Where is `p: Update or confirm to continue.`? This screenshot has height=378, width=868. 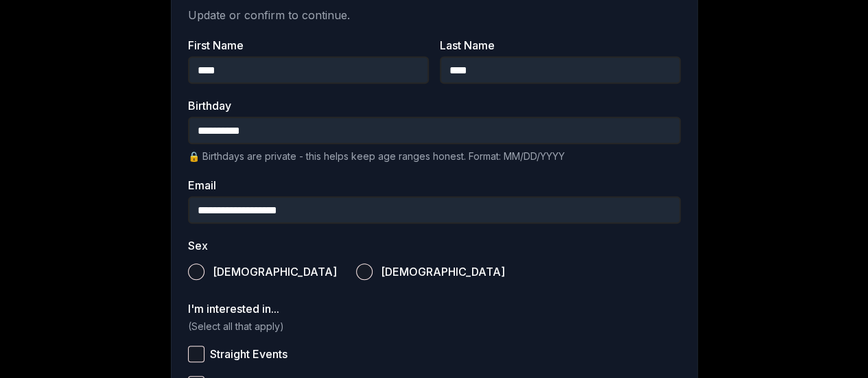
p: Update or confirm to continue. is located at coordinates (434, 15).